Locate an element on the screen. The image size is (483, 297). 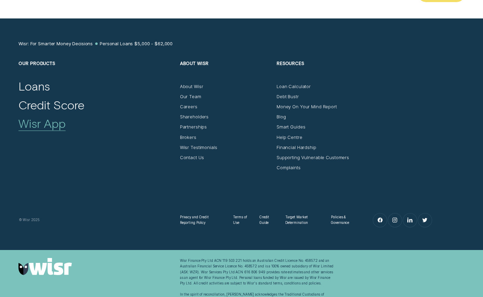
a: Facebook is located at coordinates (380, 220).